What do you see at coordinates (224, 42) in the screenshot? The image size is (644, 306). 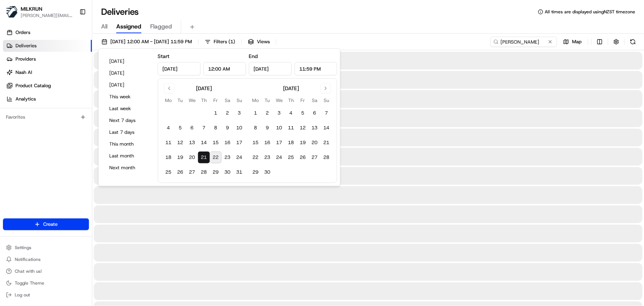 I see `span: Filters` at bounding box center [224, 42].